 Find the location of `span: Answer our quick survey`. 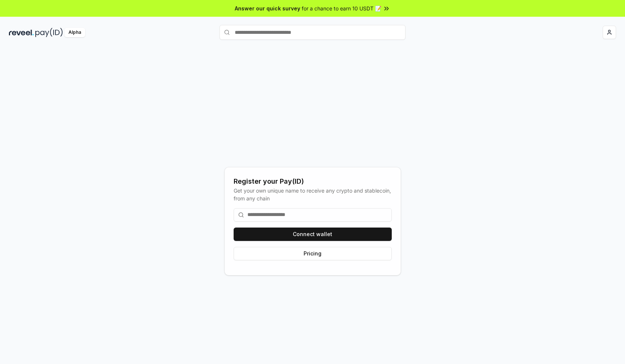

span: Answer our quick survey is located at coordinates (268, 8).